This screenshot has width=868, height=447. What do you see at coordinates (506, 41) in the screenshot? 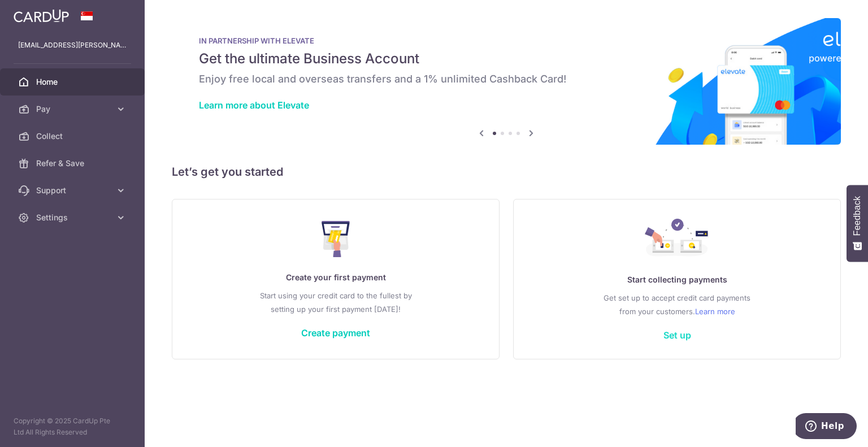
I see `p: IN PARTNERSHIP WITH ELEVATE` at bounding box center [506, 41].